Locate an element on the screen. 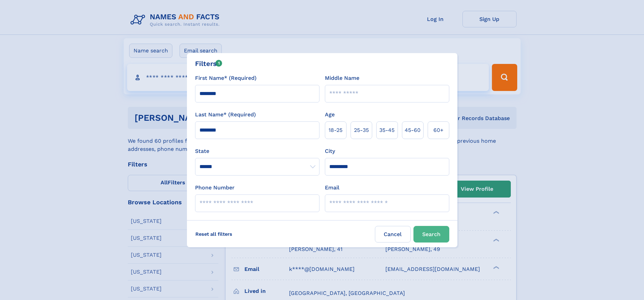 The height and width of the screenshot is (300, 644). label: Last Name* (Required) is located at coordinates (225, 115).